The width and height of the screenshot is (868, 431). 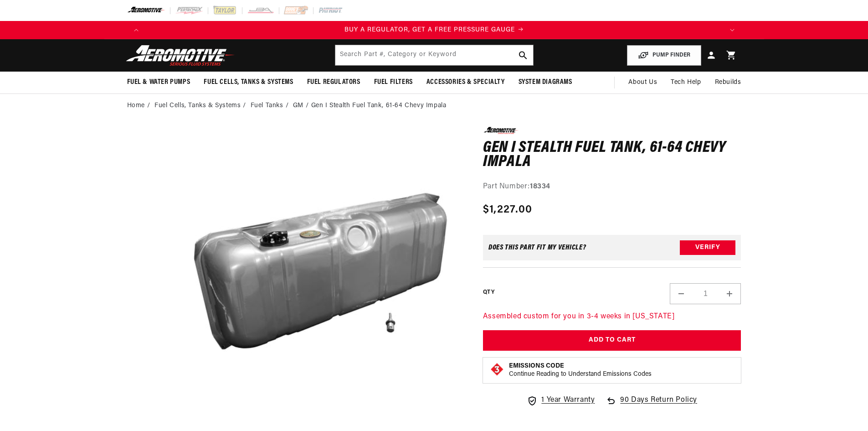 I want to click on li: Gen I Stealth Fuel Tank, 61-64 Chevy Impala, so click(x=379, y=106).